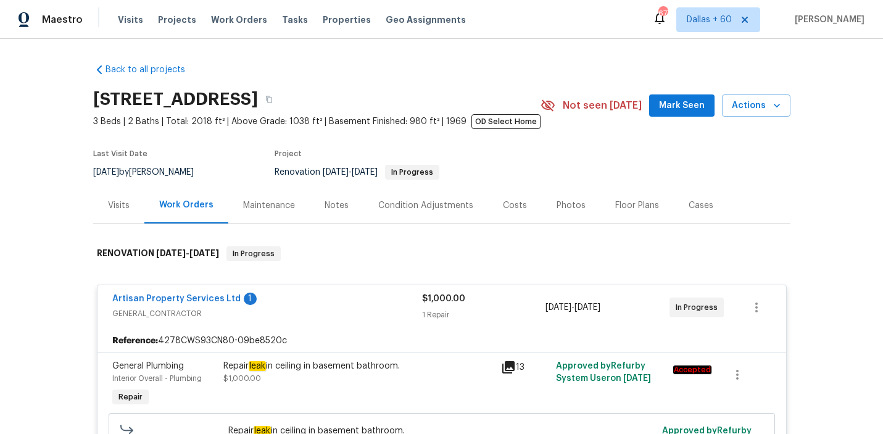 The width and height of the screenshot is (883, 434). Describe the element at coordinates (682, 106) in the screenshot. I see `span: Mark Seen` at that location.